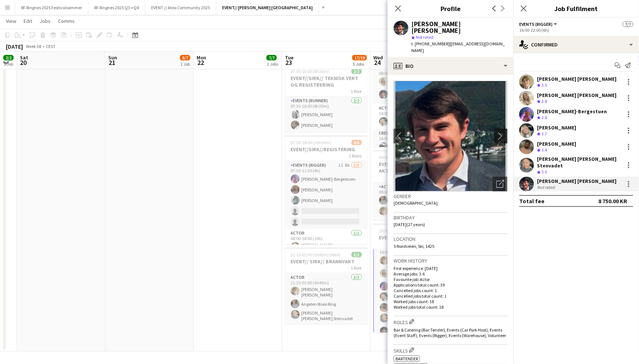 The width and height of the screenshot is (639, 364). Describe the element at coordinates (415, 185) in the screenshot. I see `div: 09:00-15:30 (6h30m)2/2EVENT // SIRK // AKTIVITETSVERT1 RoleActor2/209:00-15:30 (6h30m)Angelen Ris...` at that location.